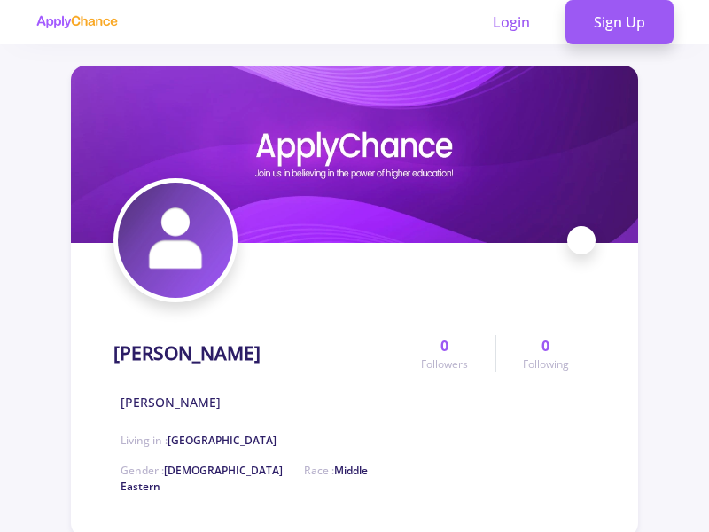  I want to click on span: Race :, so click(244, 478).